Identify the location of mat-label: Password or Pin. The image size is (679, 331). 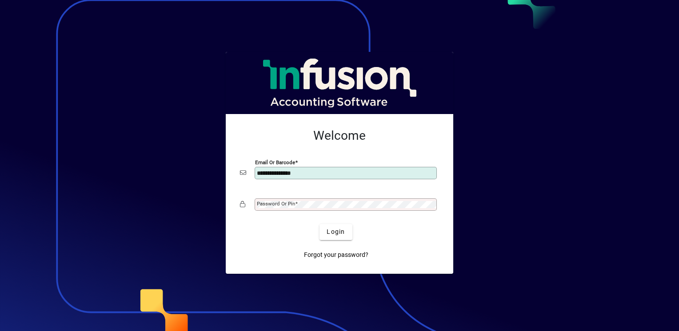
(276, 204).